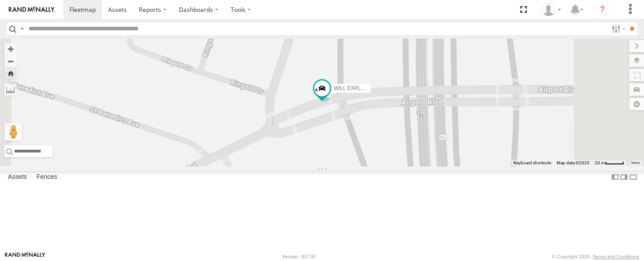  Describe the element at coordinates (22, 29) in the screenshot. I see `label: Search Query` at that location.